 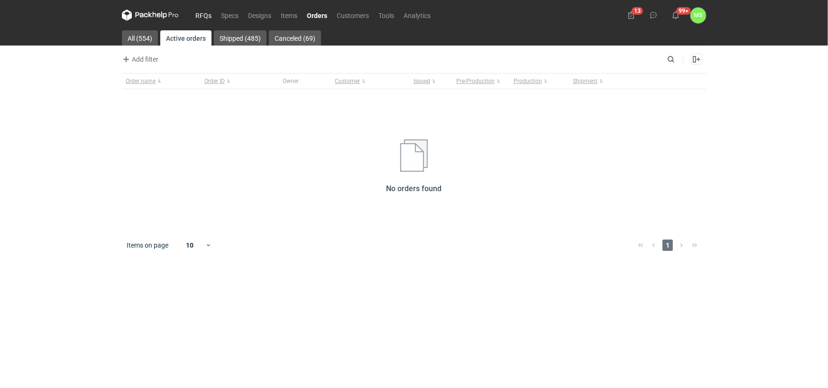 I want to click on a: Active orders, so click(x=186, y=38).